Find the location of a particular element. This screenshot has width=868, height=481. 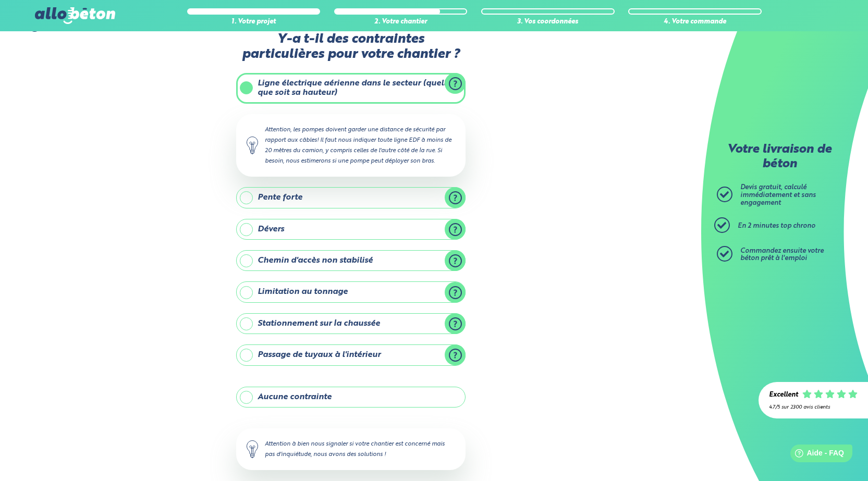

div: Attention à bien nous signaler si votre chantier est concerné mais pas d'inquiétude, nous avons d... is located at coordinates (351, 449).